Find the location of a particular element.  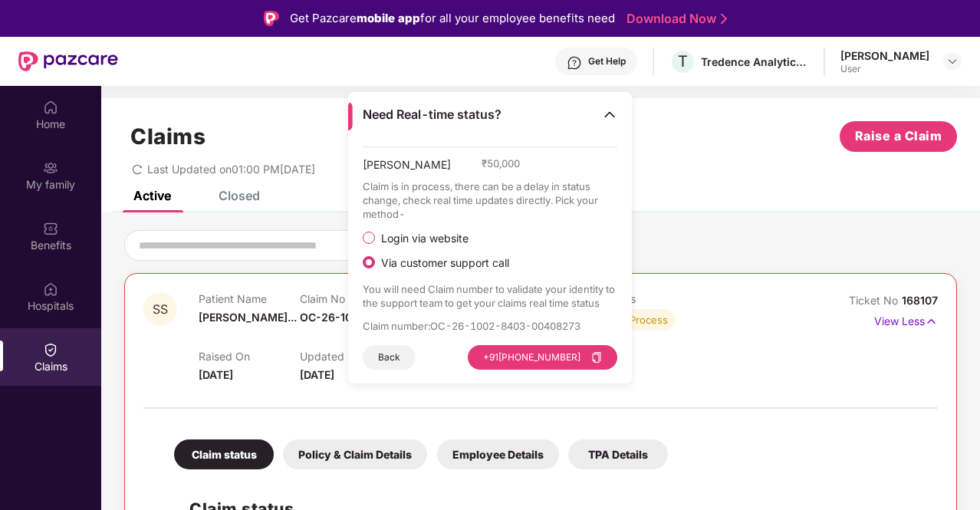

p: Claim No is located at coordinates (350, 298).